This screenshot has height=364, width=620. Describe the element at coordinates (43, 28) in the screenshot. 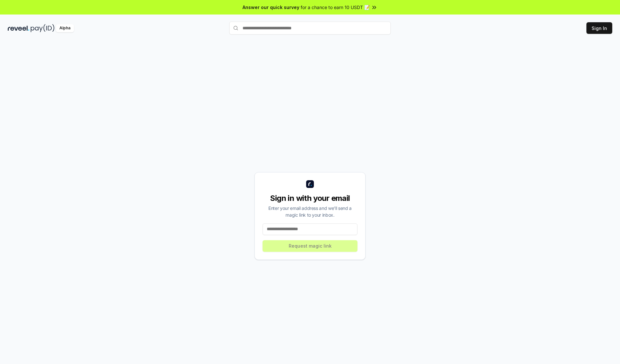

I see `img: pay_id` at that location.